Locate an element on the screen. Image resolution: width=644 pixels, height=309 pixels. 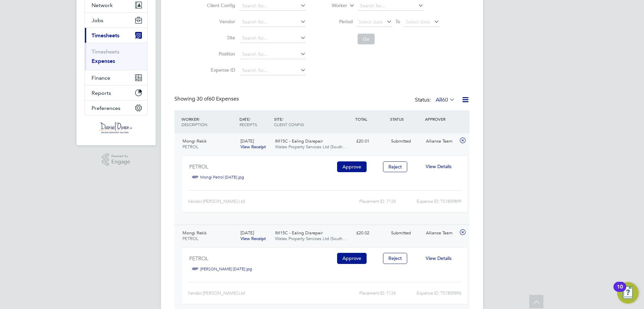
div: WORKER is located at coordinates (209, 121).